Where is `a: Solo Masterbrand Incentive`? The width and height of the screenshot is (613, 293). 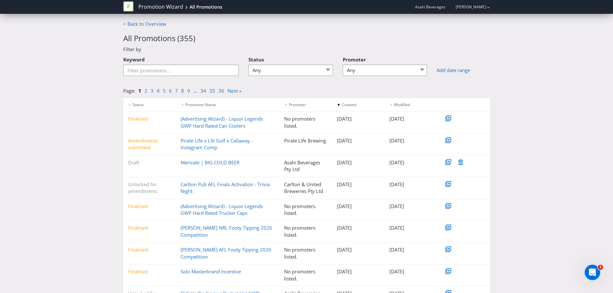 a: Solo Masterbrand Incentive is located at coordinates (211, 272).